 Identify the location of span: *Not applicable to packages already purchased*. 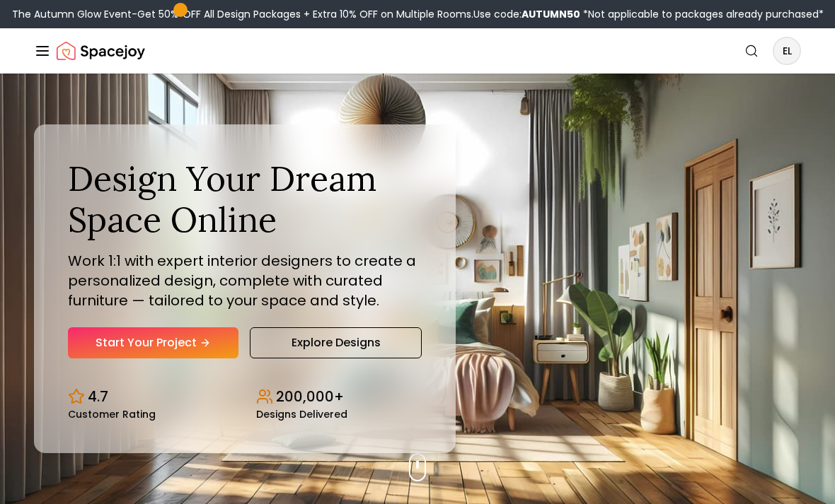
(702, 14).